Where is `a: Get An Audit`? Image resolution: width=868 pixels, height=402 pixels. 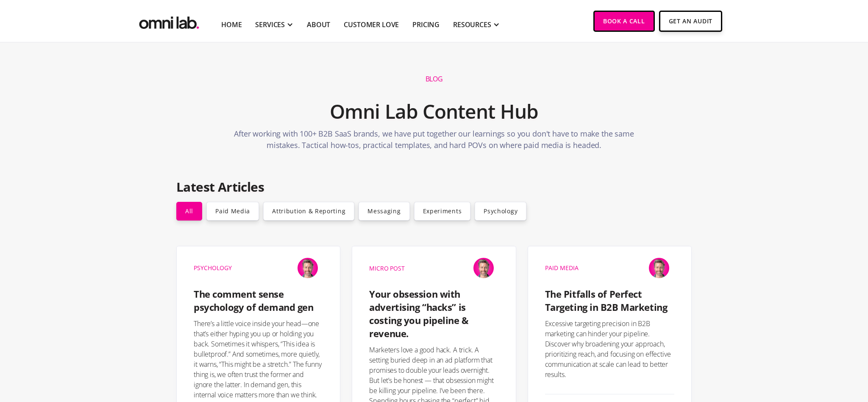
a: Get An Audit is located at coordinates (690, 21).